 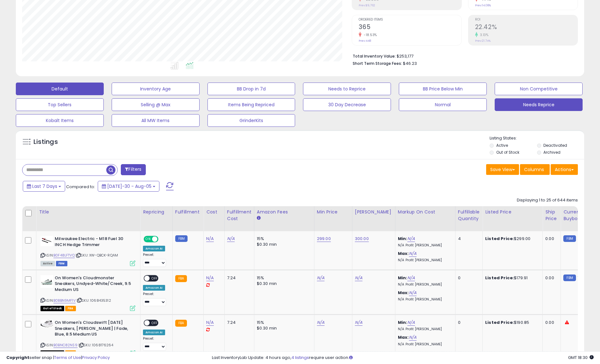 I want to click on span: Columns, so click(x=534, y=169).